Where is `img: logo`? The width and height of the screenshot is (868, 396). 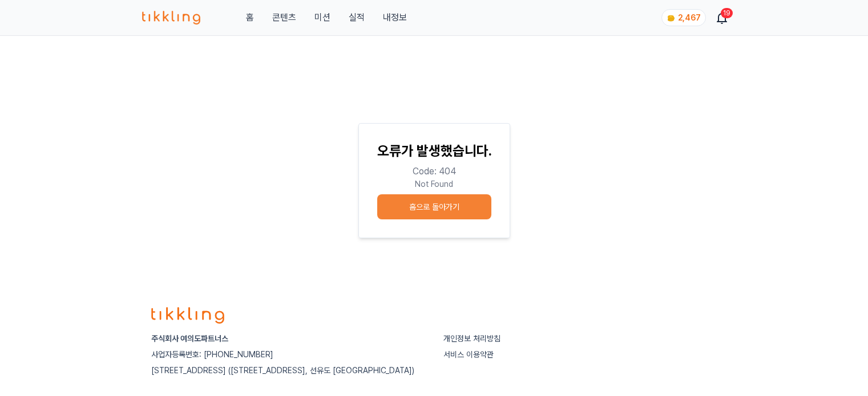
img: logo is located at coordinates (188, 316).